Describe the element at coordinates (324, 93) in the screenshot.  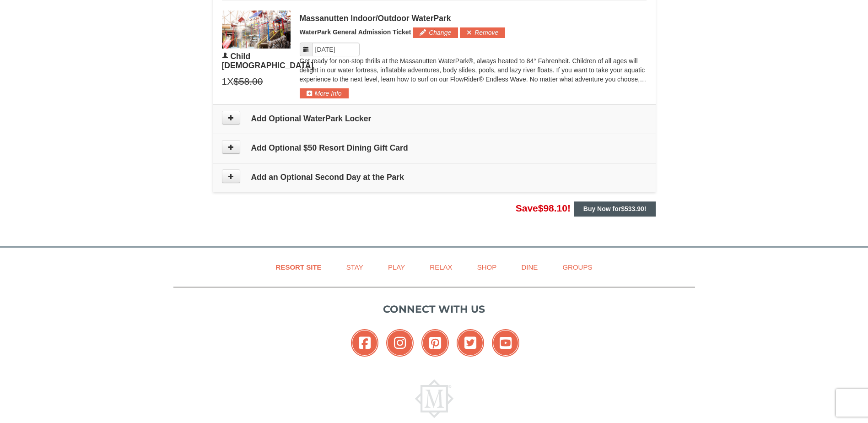
I see `button: More Info` at that location.